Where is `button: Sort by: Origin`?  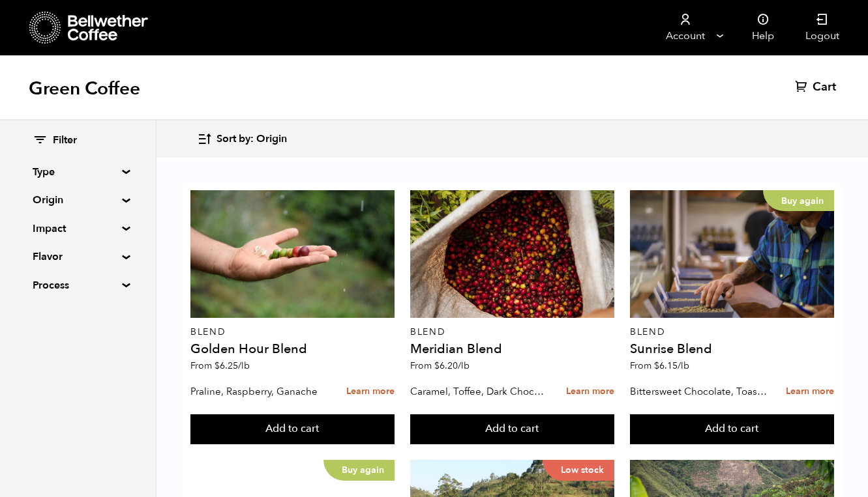 button: Sort by: Origin is located at coordinates (242, 139).